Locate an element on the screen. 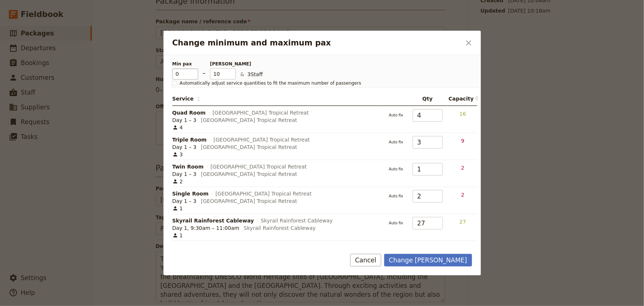 The height and width of the screenshot is (306, 644). span: Service is located at coordinates (187, 99).